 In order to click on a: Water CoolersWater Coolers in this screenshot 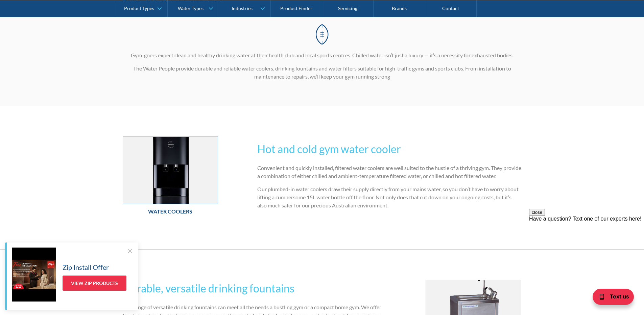, I will do `click(170, 178)`.